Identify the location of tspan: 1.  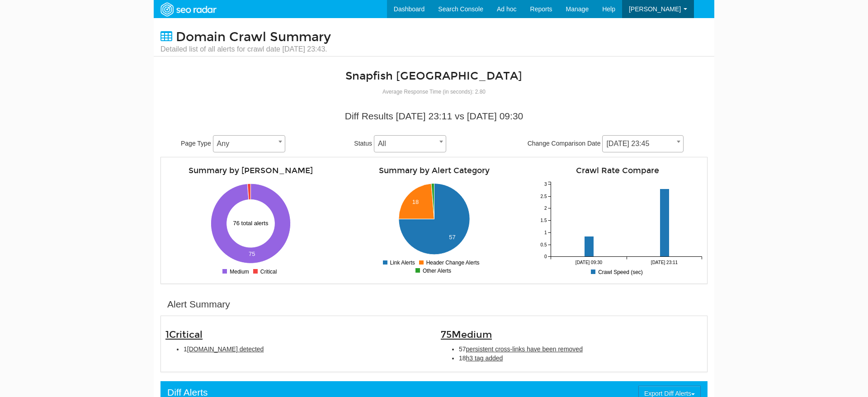
(546, 232).